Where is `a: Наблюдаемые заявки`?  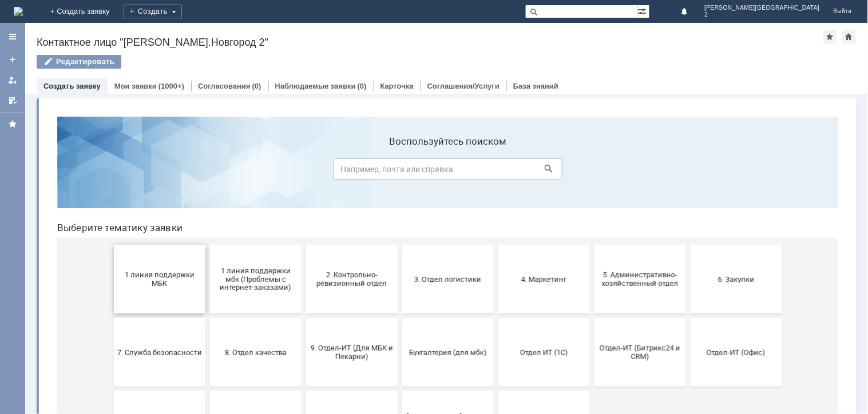
a: Наблюдаемые заявки is located at coordinates (316, 86).